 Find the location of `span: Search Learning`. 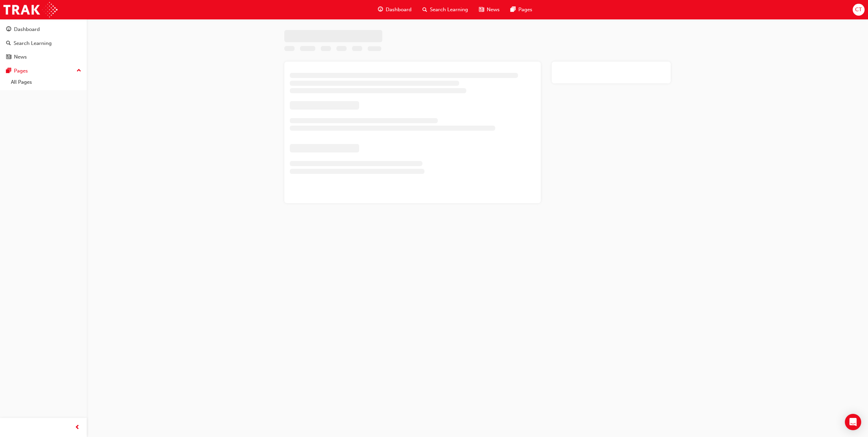

span: Search Learning is located at coordinates (449, 9).